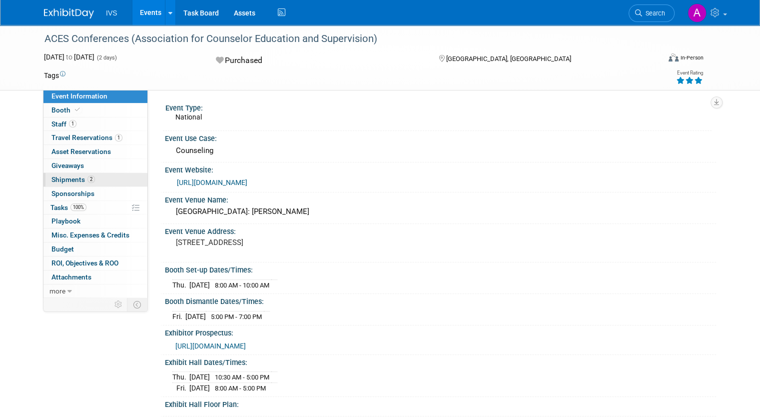  Describe the element at coordinates (73, 179) in the screenshot. I see `span: Shipments` at that location.